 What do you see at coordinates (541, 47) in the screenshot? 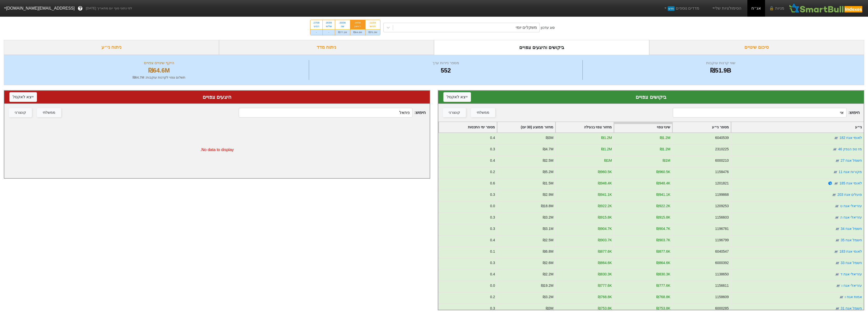
I see `div: ביקושים והיצעים צפויים` at bounding box center [541, 47].